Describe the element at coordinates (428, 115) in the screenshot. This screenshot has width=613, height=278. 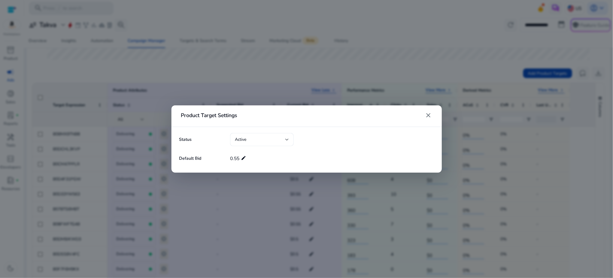
I see `mat-icon: close` at that location.